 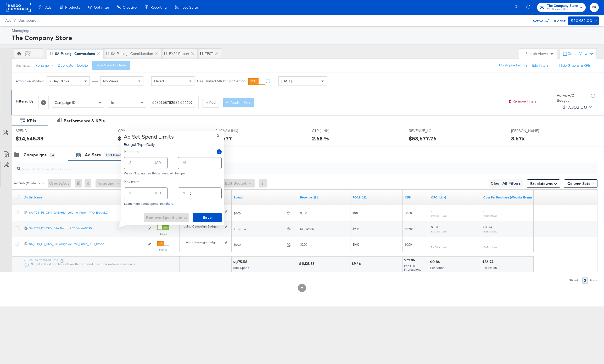 I want to click on p: Budget Type: Daily, so click(x=149, y=145).